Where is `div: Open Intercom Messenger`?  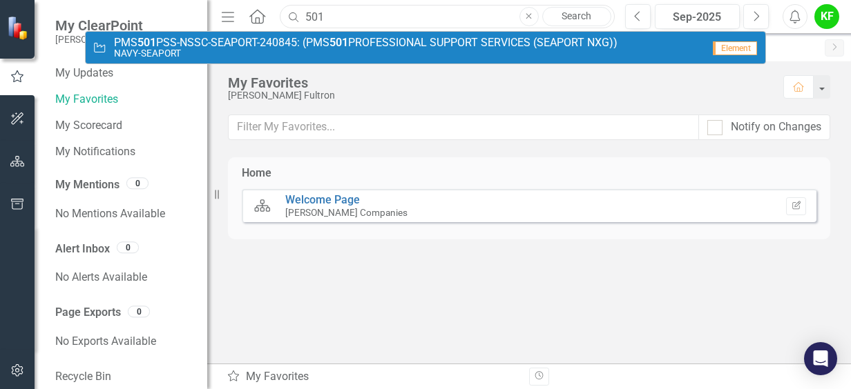 div: Open Intercom Messenger is located at coordinates (820, 359).